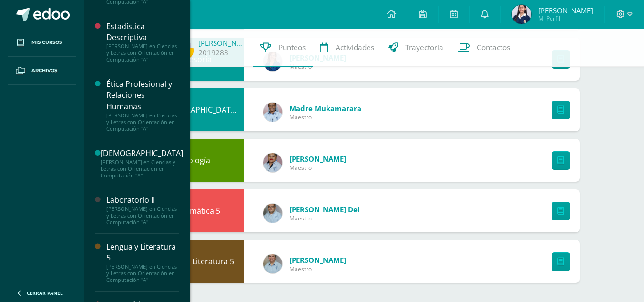 The image size is (644, 302). Describe the element at coordinates (416, 48) in the screenshot. I see `a: Trayectoria` at that location.